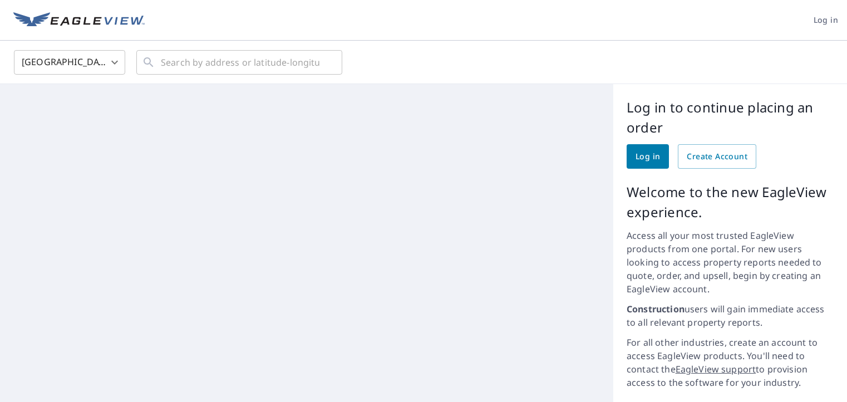 The width and height of the screenshot is (847, 402). What do you see at coordinates (717, 156) in the screenshot?
I see `span: Create Account` at bounding box center [717, 156].